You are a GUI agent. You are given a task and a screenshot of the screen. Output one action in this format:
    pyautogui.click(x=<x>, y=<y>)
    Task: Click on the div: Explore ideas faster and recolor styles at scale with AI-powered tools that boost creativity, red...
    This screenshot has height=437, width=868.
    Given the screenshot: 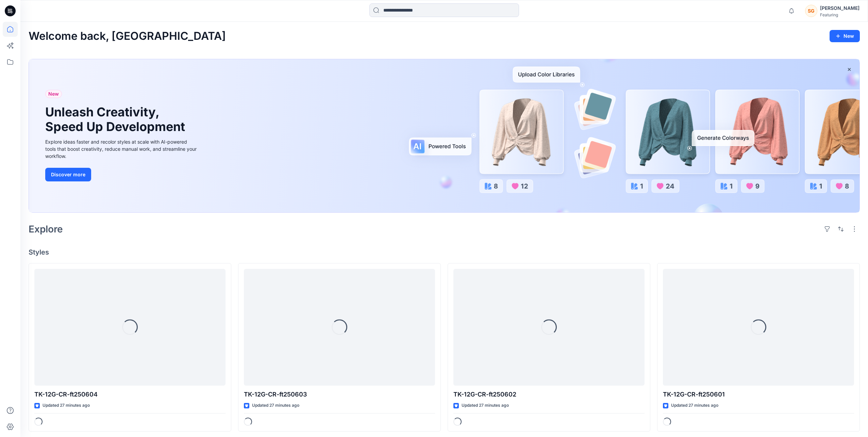 What is the action you would take?
    pyautogui.click(x=122, y=149)
    